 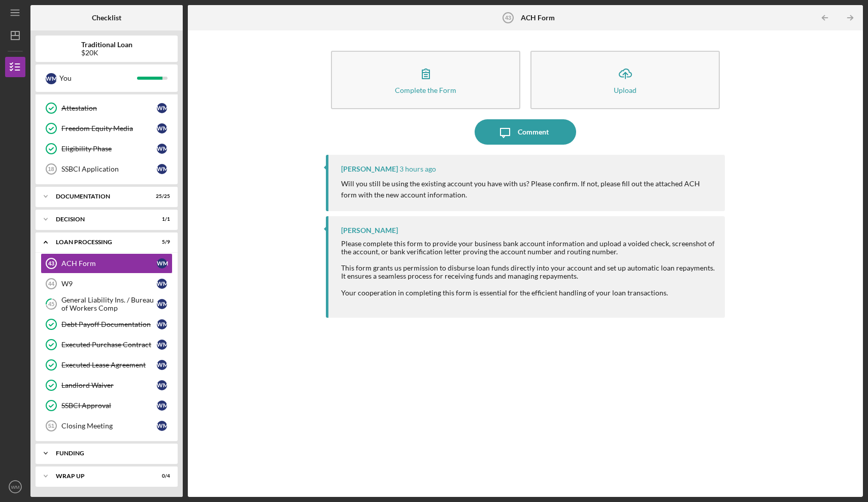 What do you see at coordinates (100, 196) in the screenshot?
I see `div: Documentation` at bounding box center [100, 196].